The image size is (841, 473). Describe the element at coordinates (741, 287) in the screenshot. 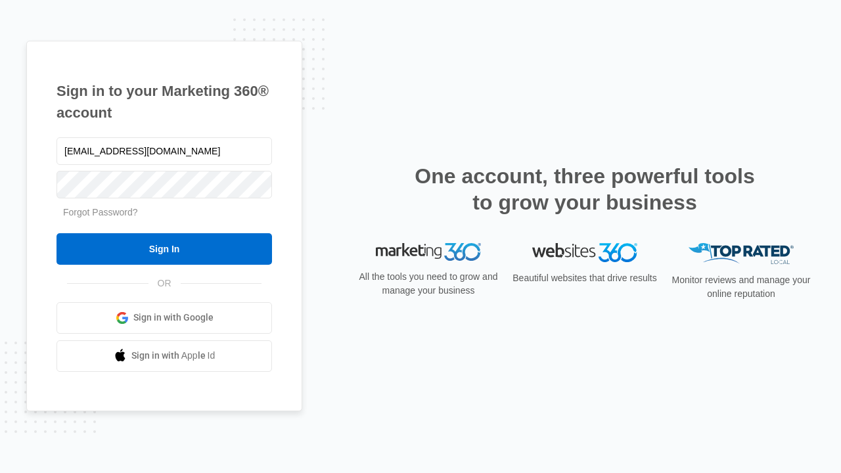

I see `p: Monitor reviews and manage your online reputation` at that location.